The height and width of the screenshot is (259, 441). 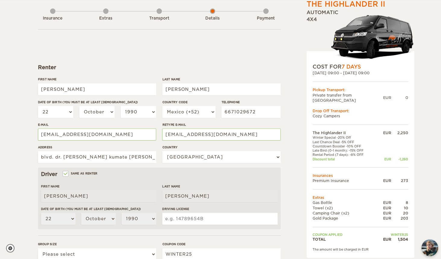 What do you see at coordinates (221, 125) in the screenshot?
I see `label: Retype E-mail` at bounding box center [221, 125].